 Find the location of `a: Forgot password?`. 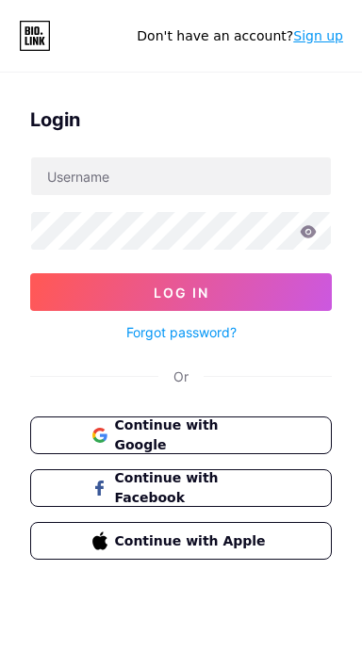

a: Forgot password? is located at coordinates (181, 332).